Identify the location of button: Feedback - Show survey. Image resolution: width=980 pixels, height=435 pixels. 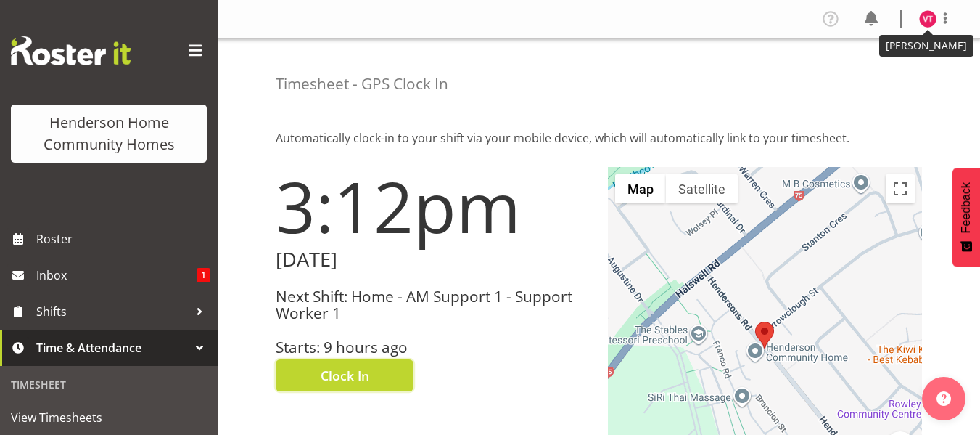
(967, 217).